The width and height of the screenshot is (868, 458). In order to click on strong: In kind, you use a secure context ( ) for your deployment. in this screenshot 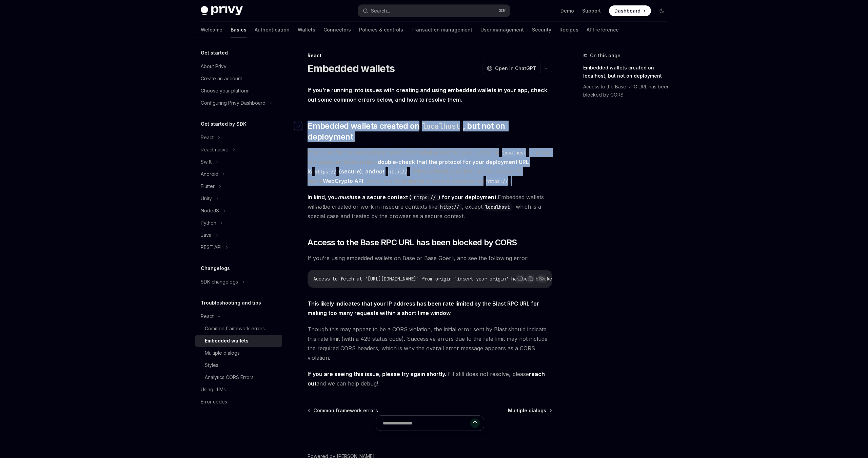, I will do `click(403, 197)`.